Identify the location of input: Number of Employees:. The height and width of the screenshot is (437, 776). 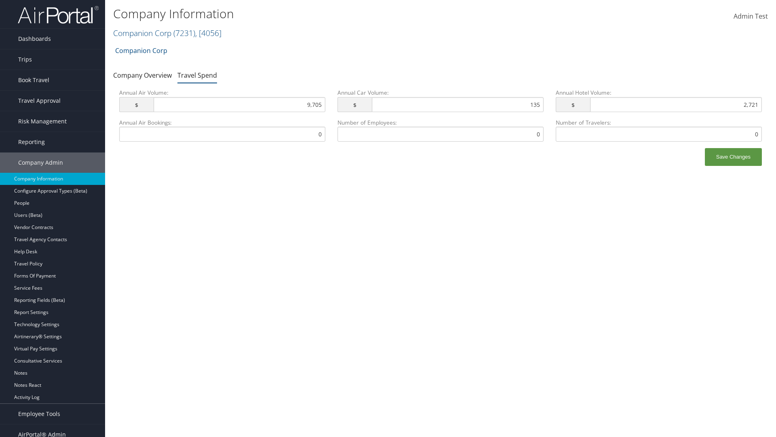
(441, 134).